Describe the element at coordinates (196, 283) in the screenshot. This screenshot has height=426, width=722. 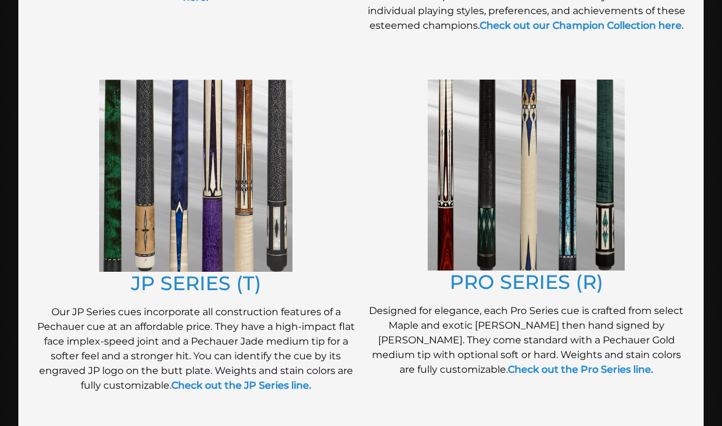
I see `a: JP SERIES (T)` at that location.